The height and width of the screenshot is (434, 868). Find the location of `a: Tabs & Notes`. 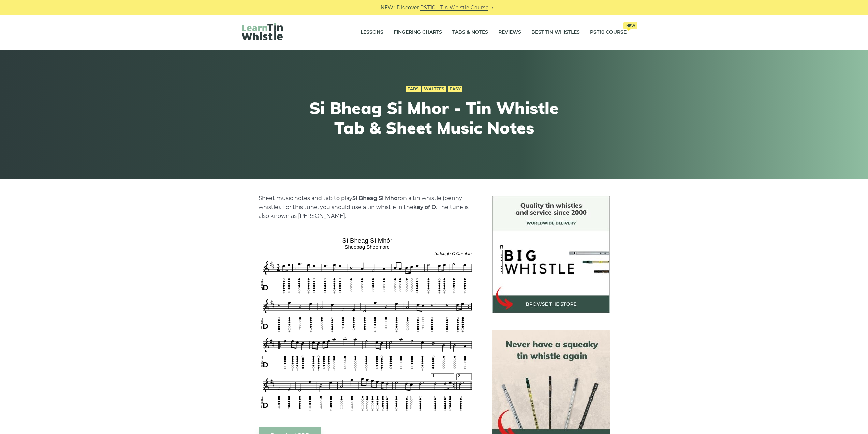

a: Tabs & Notes is located at coordinates (470, 32).